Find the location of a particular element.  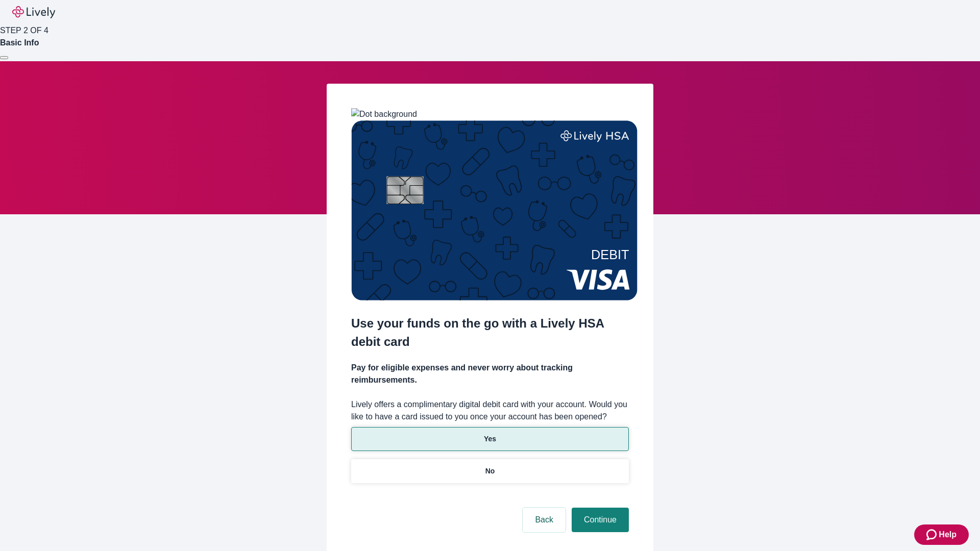

p: Yes is located at coordinates (490, 439).